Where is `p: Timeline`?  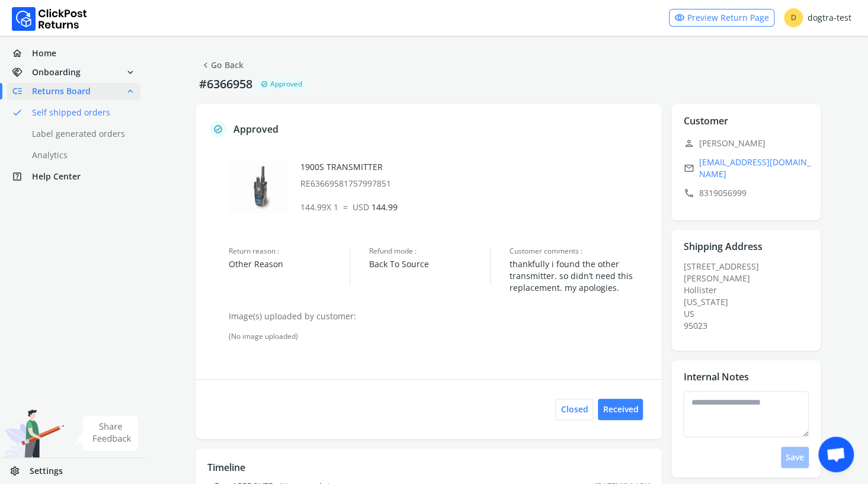
p: Timeline is located at coordinates (428, 467).